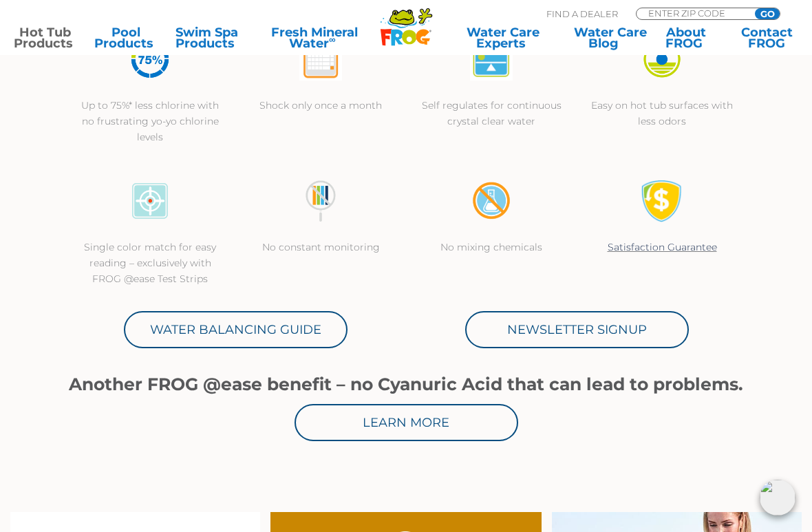 The image size is (812, 532). Describe the element at coordinates (491, 247) in the screenshot. I see `p: No mixing chemicals` at that location.